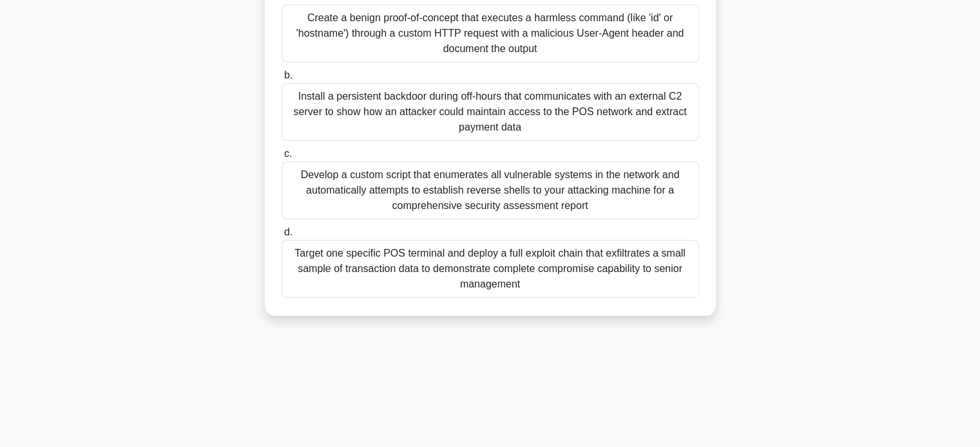 This screenshot has width=980, height=447. I want to click on div: Target one specific POS terminal and deploy a full exploit chain that exfiltrates a small sample ..., so click(490, 269).